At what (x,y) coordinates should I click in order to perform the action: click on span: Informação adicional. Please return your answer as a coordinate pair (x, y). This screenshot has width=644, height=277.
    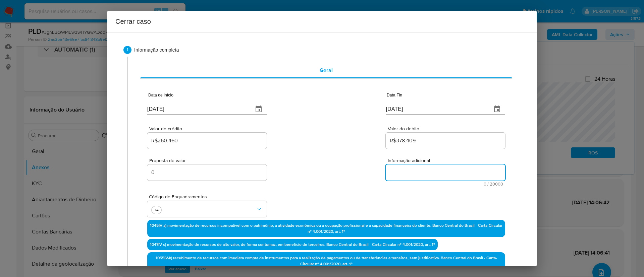
    Looking at the image, I should click on (447, 160).